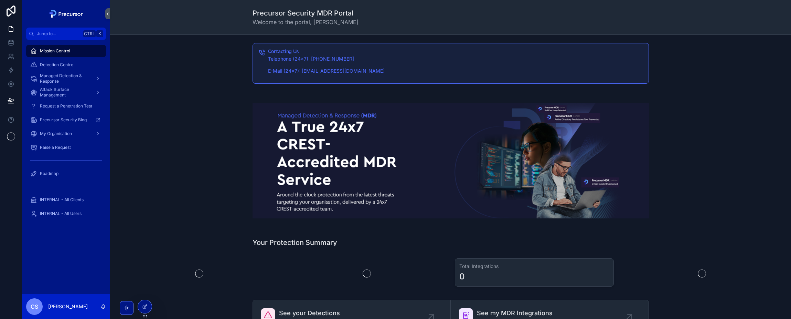 Image resolution: width=791 pixels, height=319 pixels. Describe the element at coordinates (553, 313) in the screenshot. I see `span: See my MDR Integrations` at that location.